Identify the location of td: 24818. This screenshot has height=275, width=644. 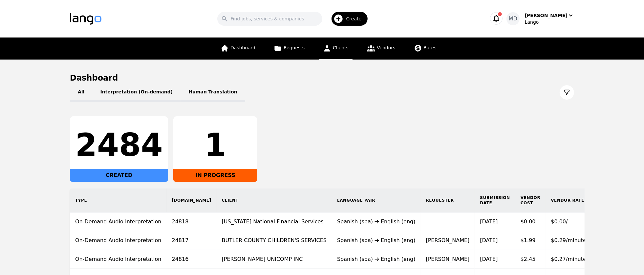
(192, 222).